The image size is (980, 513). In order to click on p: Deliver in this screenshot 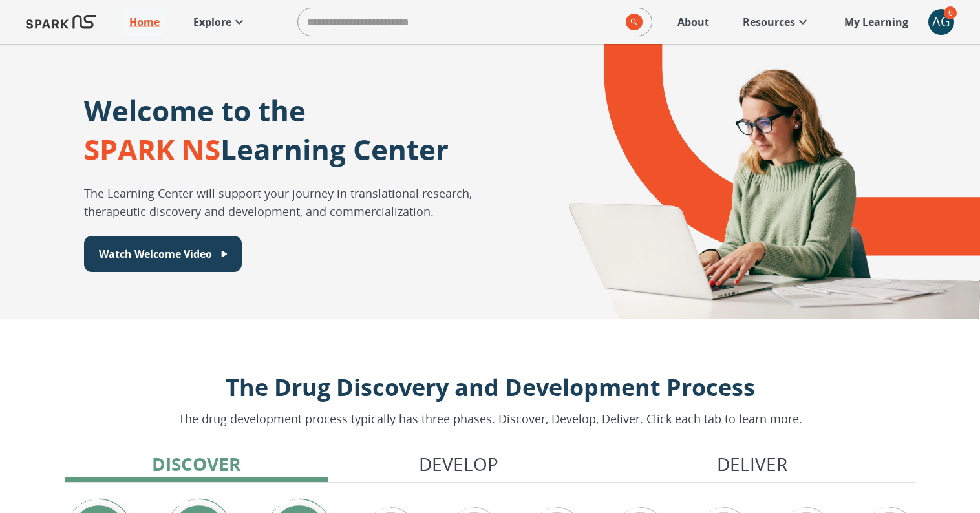, I will do `click(752, 464)`.